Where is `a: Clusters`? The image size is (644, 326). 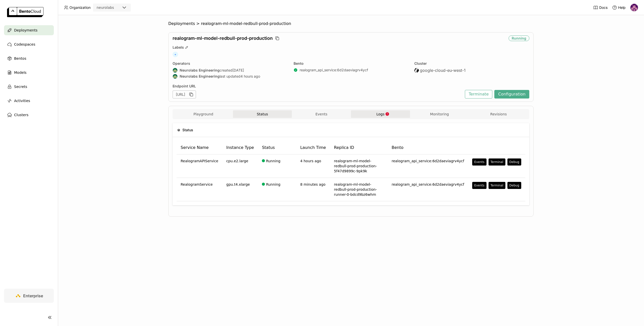 a: Clusters is located at coordinates (29, 115).